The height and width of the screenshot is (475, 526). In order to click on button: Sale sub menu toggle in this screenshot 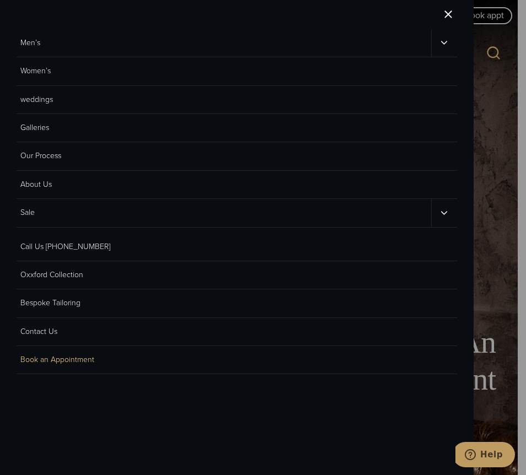, I will do `click(444, 213)`.